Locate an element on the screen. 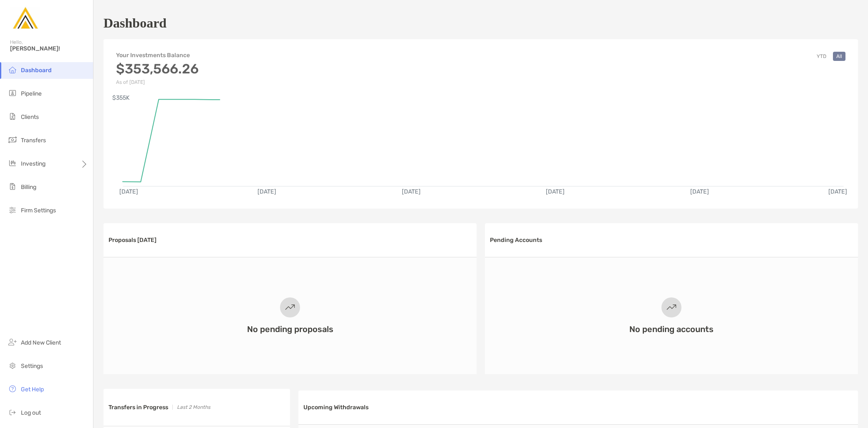  span: Pipeline is located at coordinates (31, 93).